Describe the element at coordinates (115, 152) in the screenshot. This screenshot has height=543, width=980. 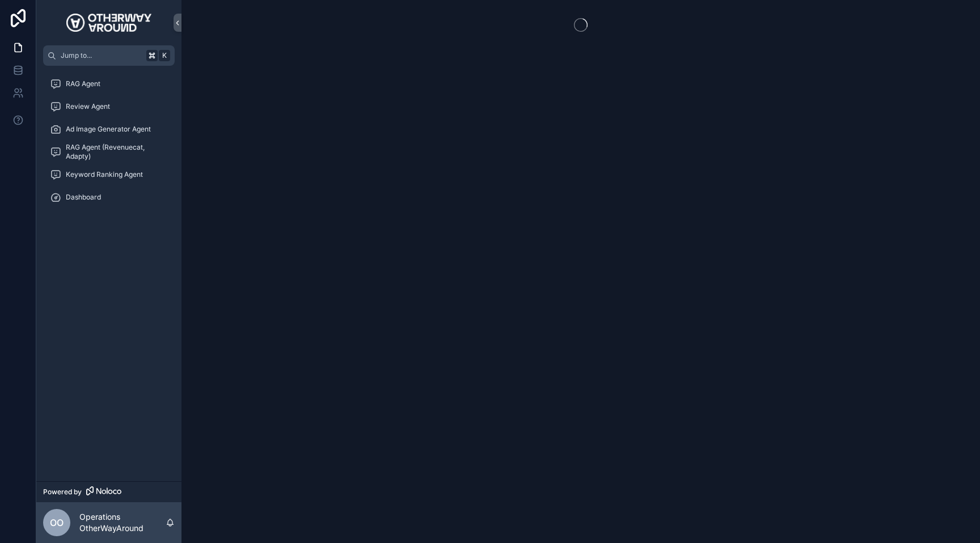
I see `span: RAG Agent (Revenuecat, Adapty)` at that location.